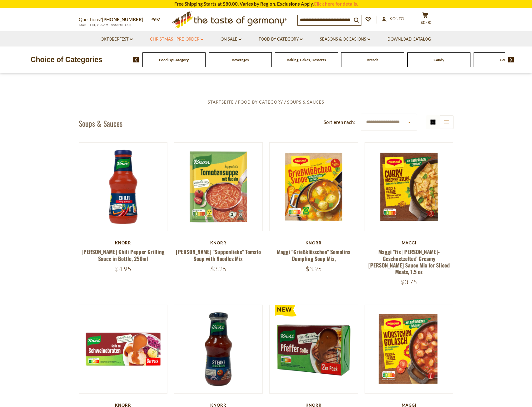 The width and height of the screenshot is (532, 407). Describe the element at coordinates (123, 269) in the screenshot. I see `span: $4.95` at that location.